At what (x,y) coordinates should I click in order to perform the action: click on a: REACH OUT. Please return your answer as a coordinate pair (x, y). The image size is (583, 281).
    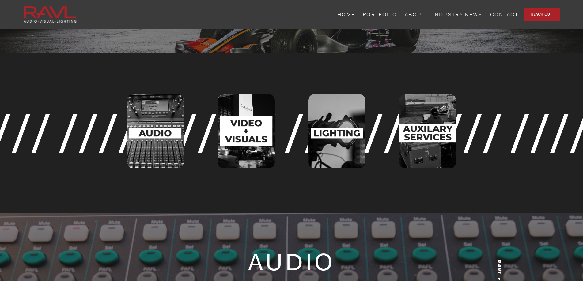
    Looking at the image, I should click on (542, 14).